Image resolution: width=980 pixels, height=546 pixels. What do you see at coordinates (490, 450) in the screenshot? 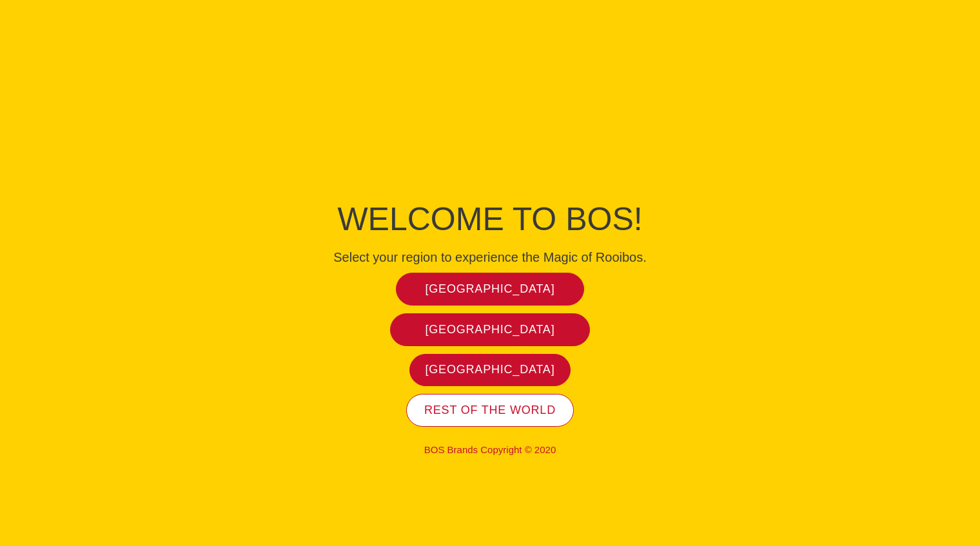
I see `p: BOS Brands Copyright © 2020` at bounding box center [490, 450].